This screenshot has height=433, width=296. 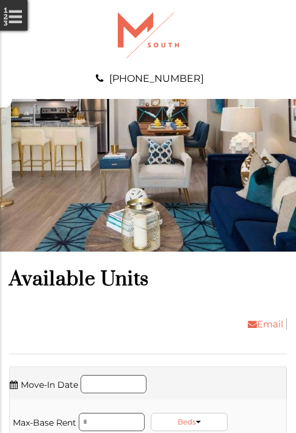 I want to click on label: Max-Base Rent, so click(x=45, y=423).